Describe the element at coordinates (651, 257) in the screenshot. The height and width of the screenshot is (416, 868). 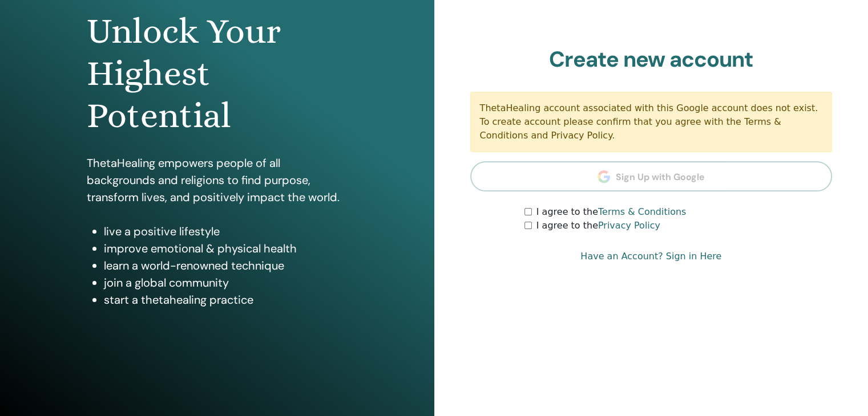
I see `a: Have an Account? Sign in Here` at that location.